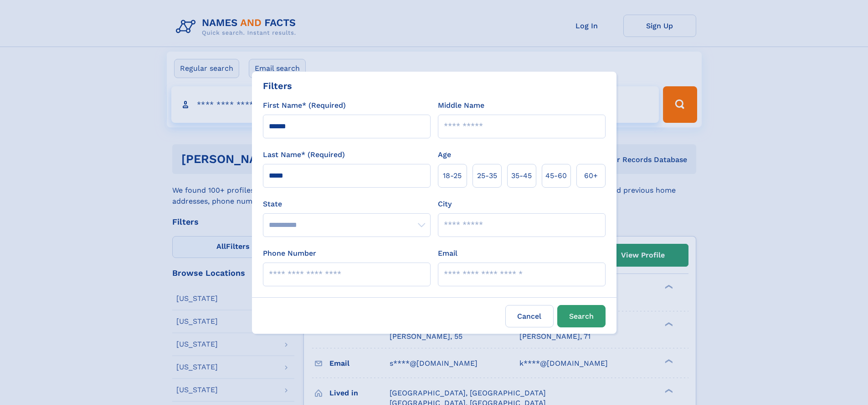 The height and width of the screenshot is (405, 868). Describe the element at coordinates (290, 253) in the screenshot. I see `label: Phone Number` at that location.